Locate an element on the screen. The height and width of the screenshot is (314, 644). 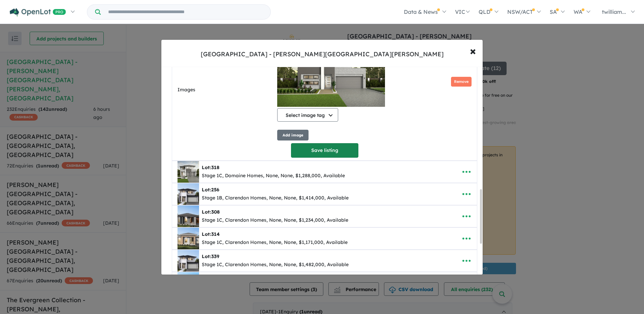
img: Fairwood%20Rise%20Estate%20-%20Rouse%20Hill%20-%20Lot%20318___1753971939.jpg is located at coordinates (188, 172).